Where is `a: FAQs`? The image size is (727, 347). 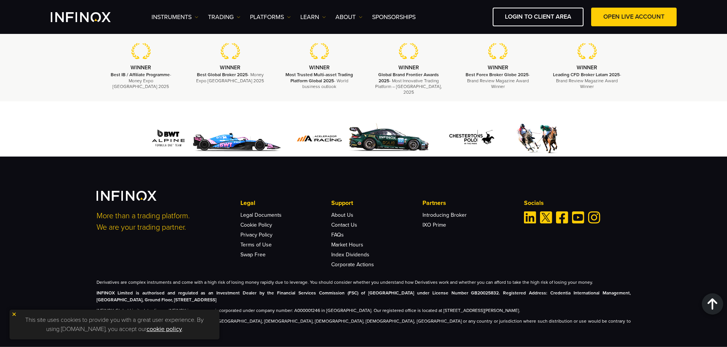 a: FAQs is located at coordinates (337, 235).